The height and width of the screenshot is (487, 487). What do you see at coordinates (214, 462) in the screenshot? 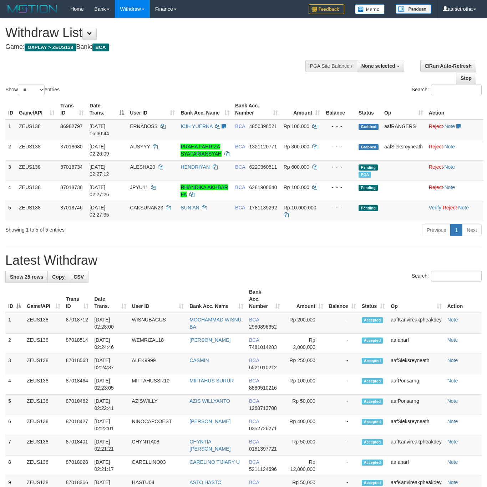
I see `a: CARELINO TIJIARY U` at bounding box center [214, 462].